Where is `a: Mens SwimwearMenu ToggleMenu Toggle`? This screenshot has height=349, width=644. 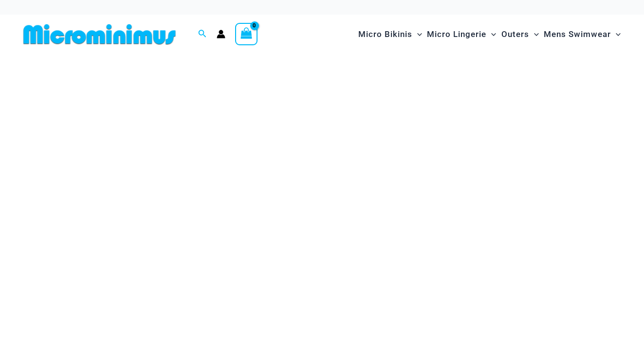
a: Mens SwimwearMenu ToggleMenu Toggle is located at coordinates (583, 34).